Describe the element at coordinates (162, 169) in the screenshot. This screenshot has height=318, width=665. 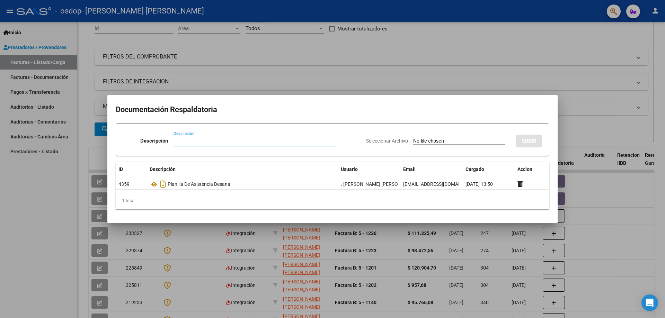
I see `span: Descripción` at that location.